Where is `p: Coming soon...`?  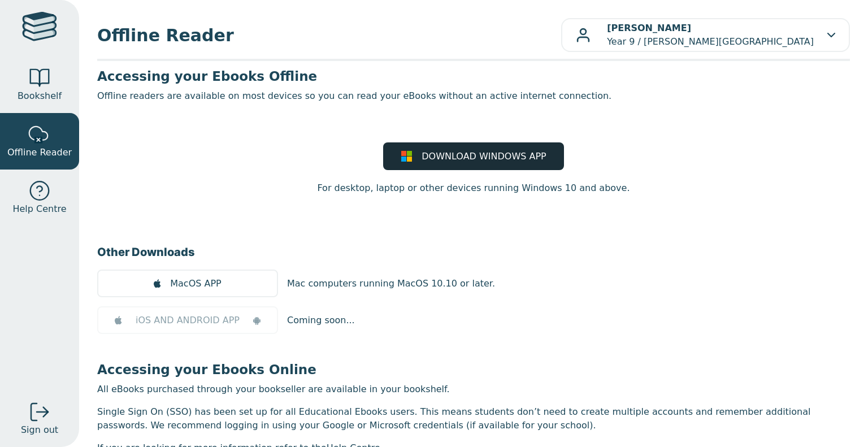
p: Coming soon... is located at coordinates (321, 320).